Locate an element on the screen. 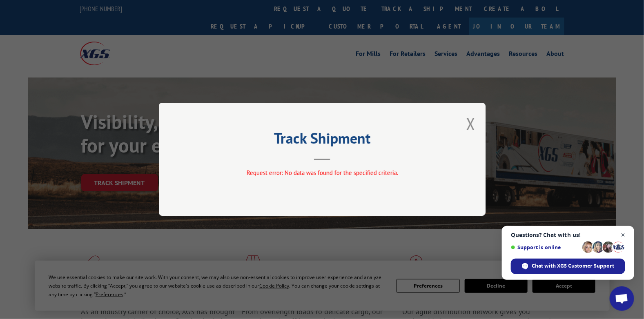 The height and width of the screenshot is (319, 644). span: Chat with XGS Customer Support is located at coordinates (573, 266).